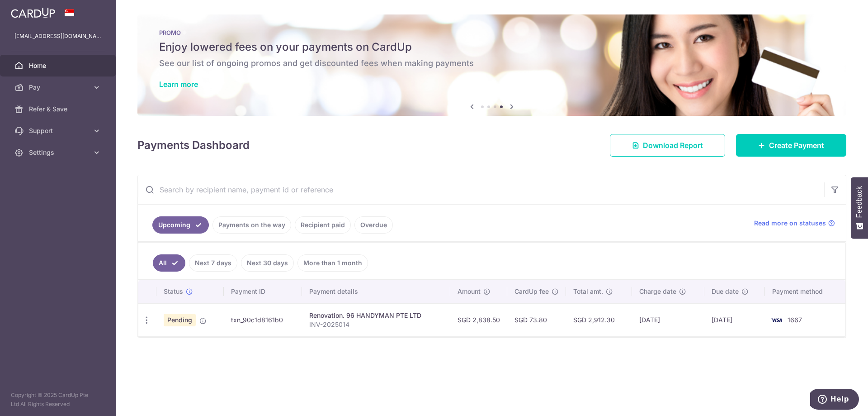 This screenshot has height=416, width=868. I want to click on a: Download Report, so click(667, 145).